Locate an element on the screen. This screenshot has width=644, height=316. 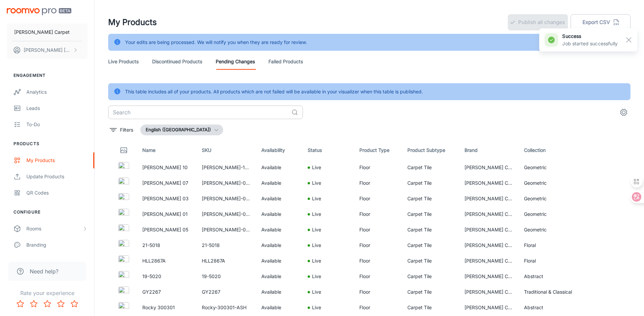
th: Status is located at coordinates (328, 150).